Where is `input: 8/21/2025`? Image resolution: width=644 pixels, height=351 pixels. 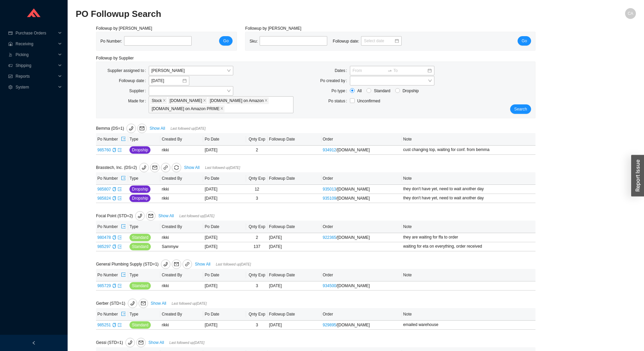 input: 8/21/2025 is located at coordinates (167, 81).